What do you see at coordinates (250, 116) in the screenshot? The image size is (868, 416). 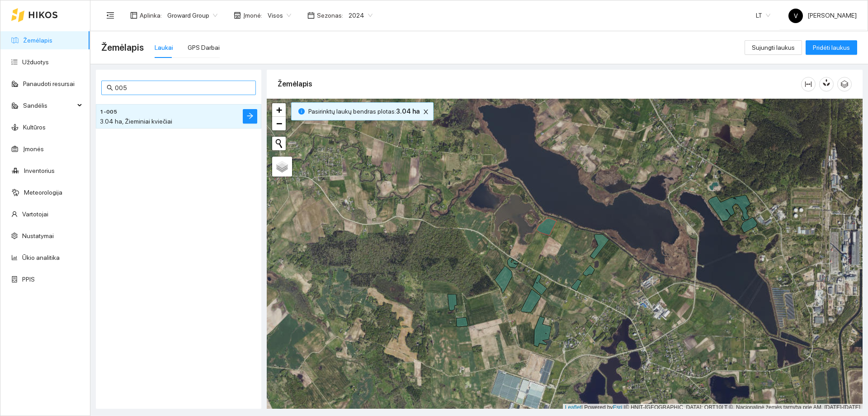 I see `span: arrow-right` at bounding box center [250, 116].